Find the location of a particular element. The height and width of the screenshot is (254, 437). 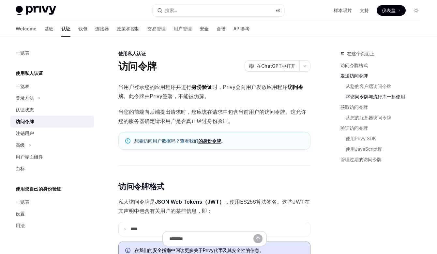

div: 登录方法 is located at coordinates (25, 98).